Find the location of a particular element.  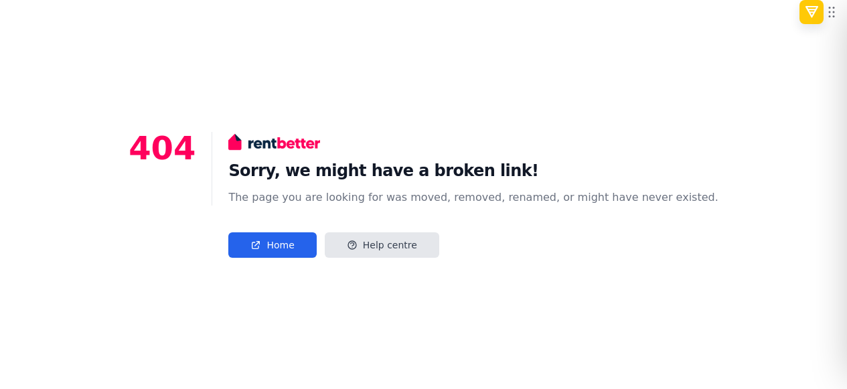

a: Home is located at coordinates (272, 245).